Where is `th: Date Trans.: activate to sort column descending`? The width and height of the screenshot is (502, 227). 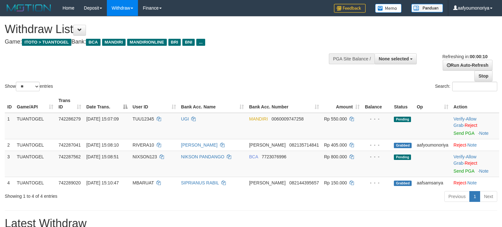
th: Date Trans.: activate to sort column descending is located at coordinates (107, 103).